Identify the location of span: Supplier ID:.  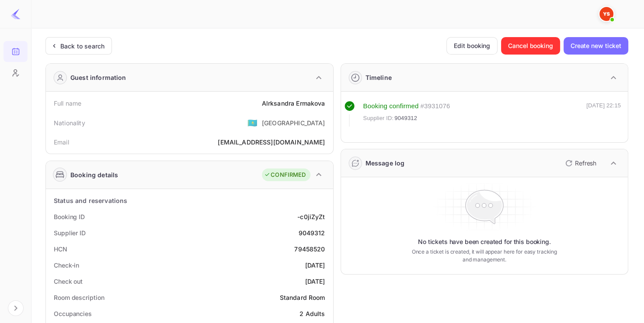
(379, 119).